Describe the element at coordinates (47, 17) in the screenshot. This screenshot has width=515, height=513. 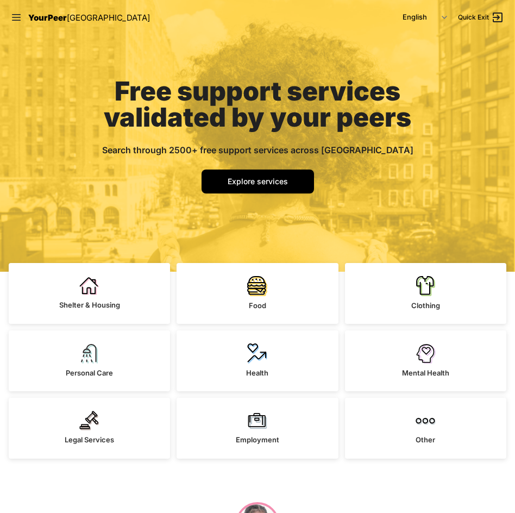
I see `span: YourPeer` at that location.